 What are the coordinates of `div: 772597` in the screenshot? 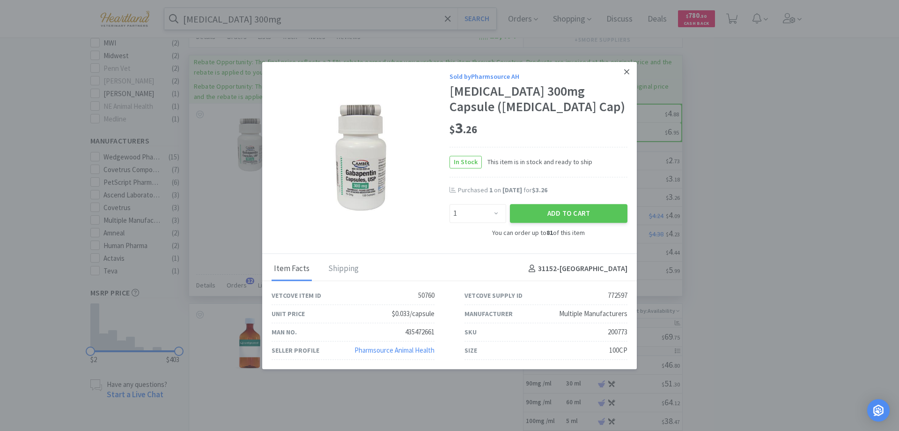 It's located at (618, 295).